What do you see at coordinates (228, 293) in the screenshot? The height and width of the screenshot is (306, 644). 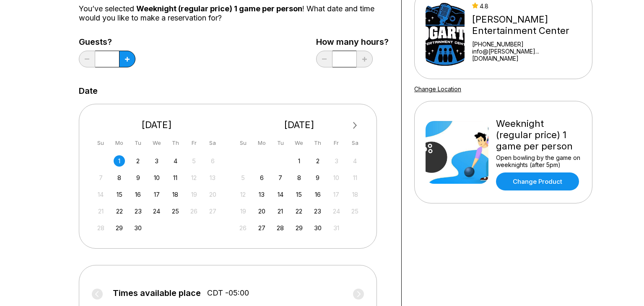 I see `span: CDT -05:00` at bounding box center [228, 293].